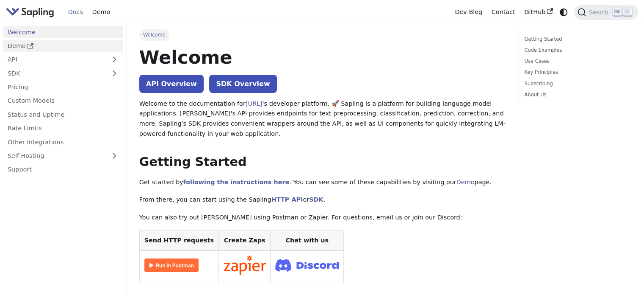 The width and height of the screenshot is (644, 295). Describe the element at coordinates (287, 199) in the screenshot. I see `a: HTTP API` at that location.